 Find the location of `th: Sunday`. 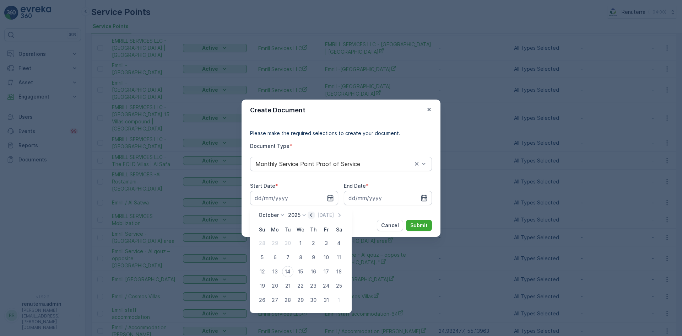

th: Sunday is located at coordinates (262, 230).